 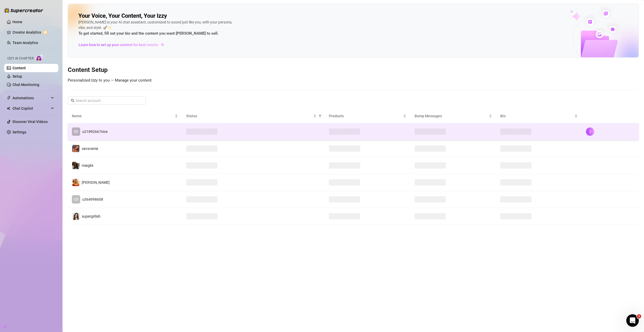 What do you see at coordinates (76, 182) in the screenshot?
I see `img: mikayla_demaiter` at bounding box center [76, 182].